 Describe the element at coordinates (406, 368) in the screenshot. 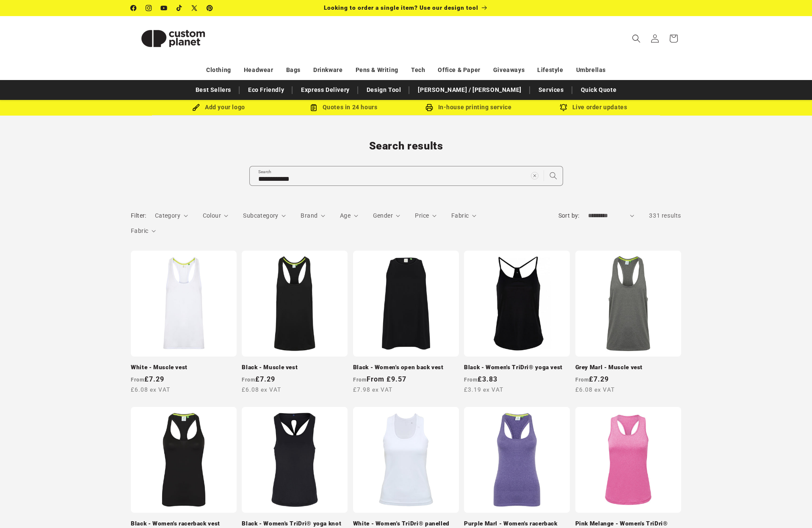

I see `a: Black - Women's open back vest` at that location.